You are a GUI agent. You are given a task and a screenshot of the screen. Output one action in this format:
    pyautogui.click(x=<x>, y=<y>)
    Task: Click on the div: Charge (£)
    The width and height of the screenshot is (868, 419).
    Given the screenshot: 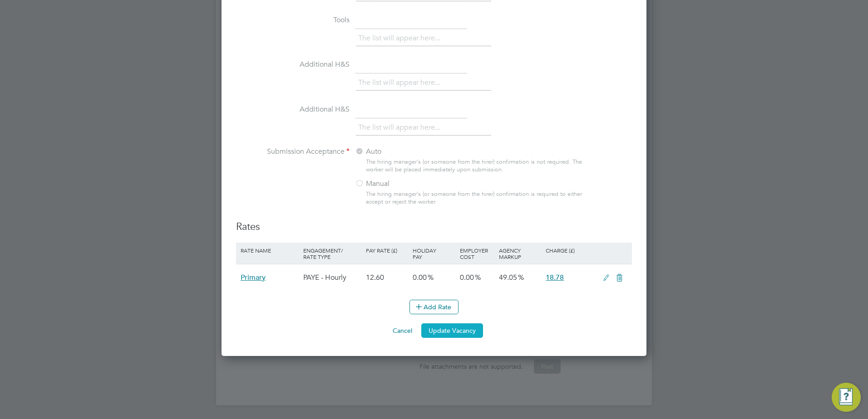 What is the action you would take?
    pyautogui.click(x=571, y=251)
    